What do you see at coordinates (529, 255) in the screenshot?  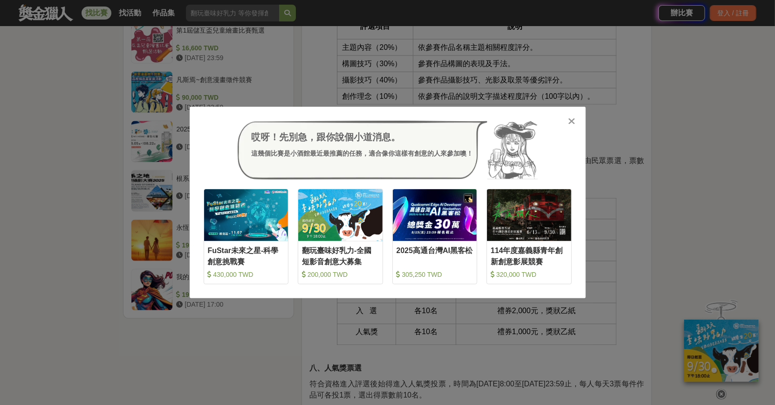 I see `div: 114年度嘉義縣青年創新創意影展競賽` at bounding box center [529, 255].